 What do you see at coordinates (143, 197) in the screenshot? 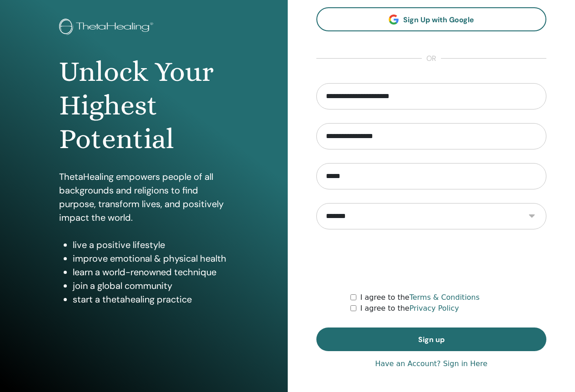
I see `p: ThetaHealing empowers people of all backgrounds and religions to find purpose, transform lives, a...` at bounding box center [143, 197].